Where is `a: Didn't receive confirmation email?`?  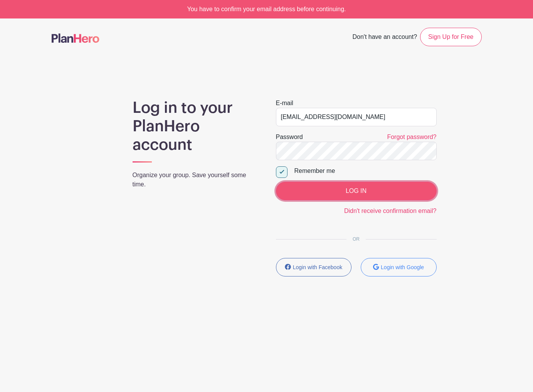
a: Didn't receive confirmation email? is located at coordinates (390, 211).